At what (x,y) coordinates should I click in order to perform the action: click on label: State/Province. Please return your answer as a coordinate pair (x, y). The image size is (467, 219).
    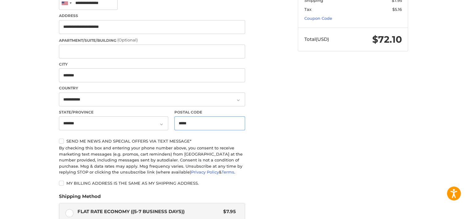
    Looking at the image, I should click on (114, 112).